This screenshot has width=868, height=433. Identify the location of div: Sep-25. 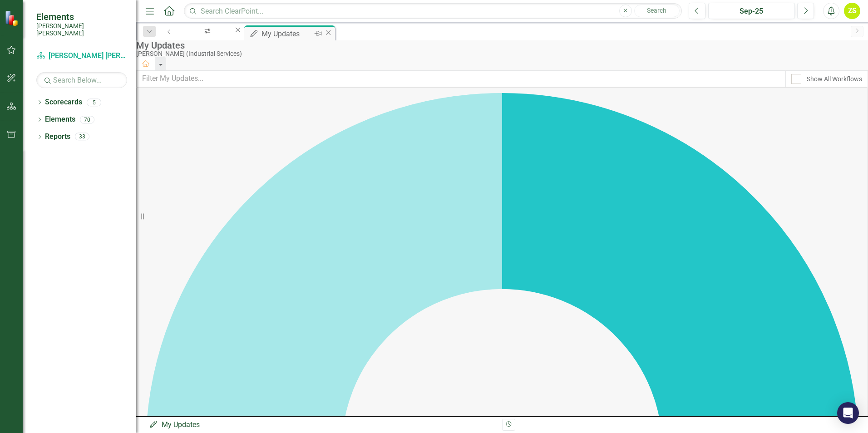
(751, 12).